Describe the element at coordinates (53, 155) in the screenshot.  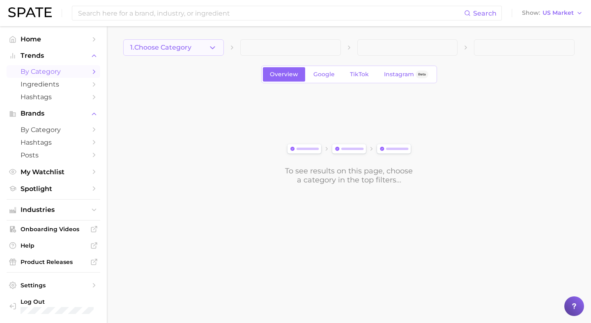
I see `a: Posts` at that location.